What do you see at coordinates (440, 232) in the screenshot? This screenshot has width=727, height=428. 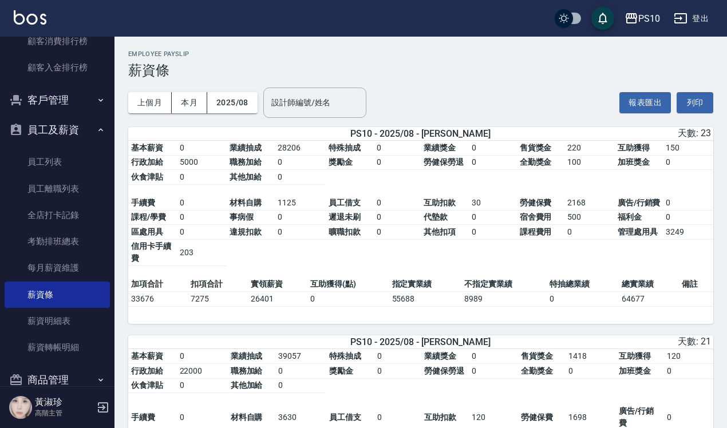 I see `span: 其他扣項` at bounding box center [440, 232].